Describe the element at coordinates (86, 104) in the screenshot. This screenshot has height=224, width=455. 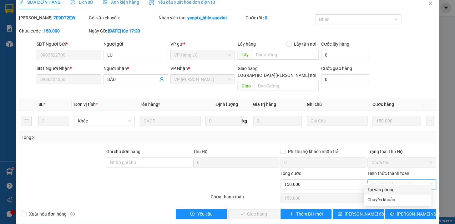
I see `span: Đơn vị tính` at that location.